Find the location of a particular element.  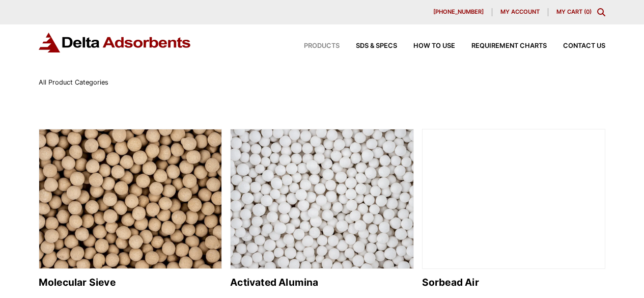

a: My Cart (0) is located at coordinates (574, 12).